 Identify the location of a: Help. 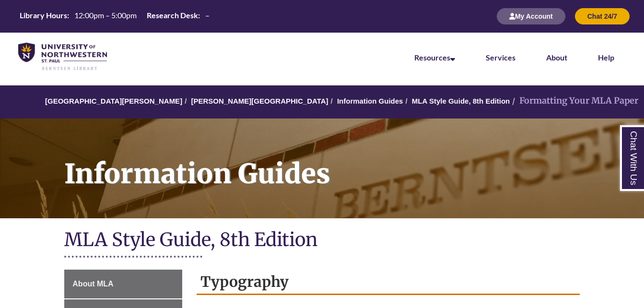
(606, 57).